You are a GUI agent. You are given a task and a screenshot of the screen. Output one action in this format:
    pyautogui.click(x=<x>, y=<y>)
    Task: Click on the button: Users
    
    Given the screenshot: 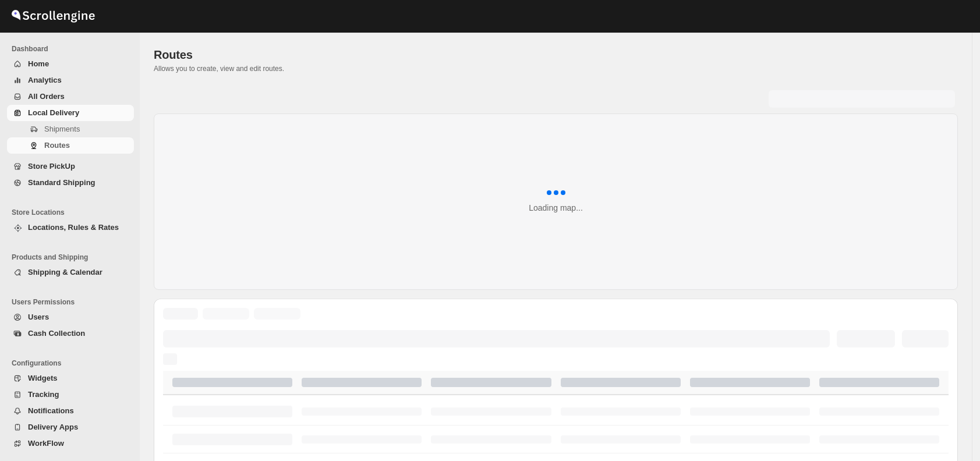 What is the action you would take?
    pyautogui.click(x=70, y=317)
    